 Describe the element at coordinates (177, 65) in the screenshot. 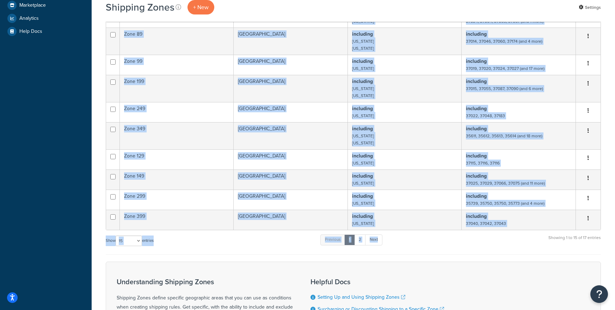

I see `td: Zone 99` at that location.